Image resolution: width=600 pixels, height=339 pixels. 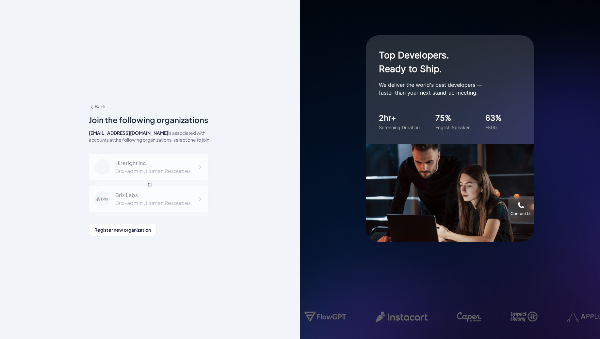 I want to click on span: Register new organization, so click(x=122, y=230).